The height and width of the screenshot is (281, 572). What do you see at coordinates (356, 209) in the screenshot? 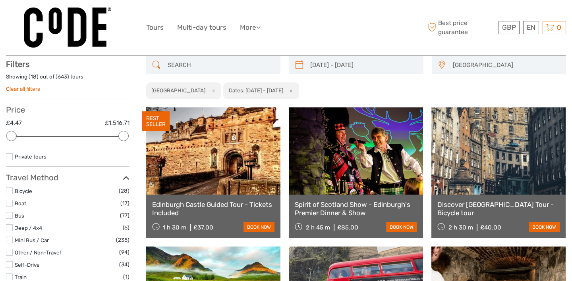
I see `a: Spirit of Scotland Show - Edinburgh's Premier Dinner & Show` at bounding box center [356, 209].